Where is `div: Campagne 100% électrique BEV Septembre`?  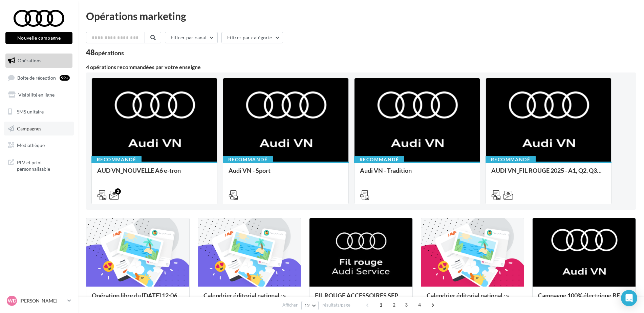 div: Campagne 100% électrique BEV Septembre is located at coordinates (584, 299).